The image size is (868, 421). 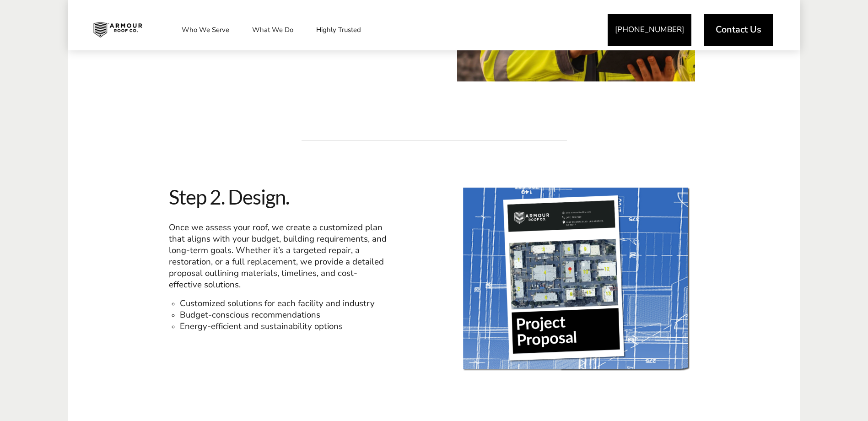 What do you see at coordinates (277, 303) in the screenshot?
I see `span: Customized solutions for each facility and industry` at bounding box center [277, 303].